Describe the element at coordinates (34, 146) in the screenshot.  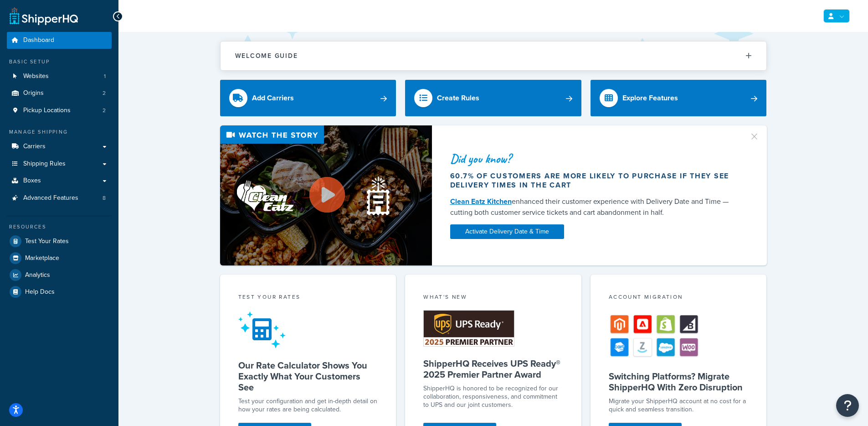
I see `span: Carriers` at that location.